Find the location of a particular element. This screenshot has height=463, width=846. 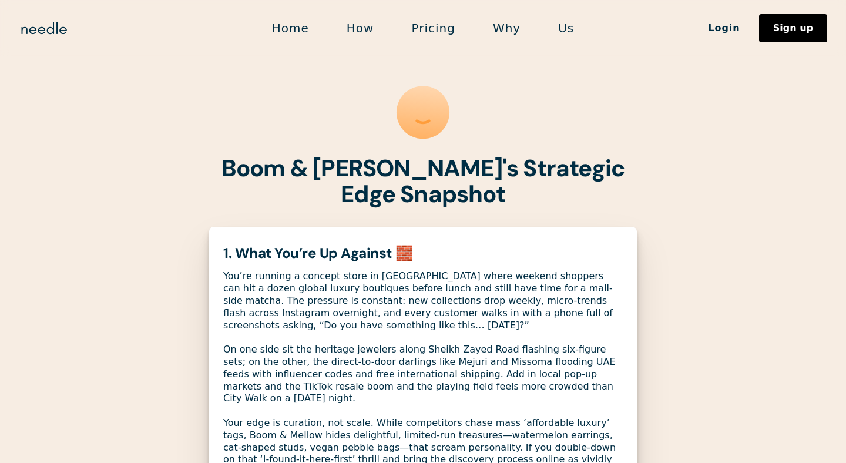

div: Sign up is located at coordinates (793, 28).